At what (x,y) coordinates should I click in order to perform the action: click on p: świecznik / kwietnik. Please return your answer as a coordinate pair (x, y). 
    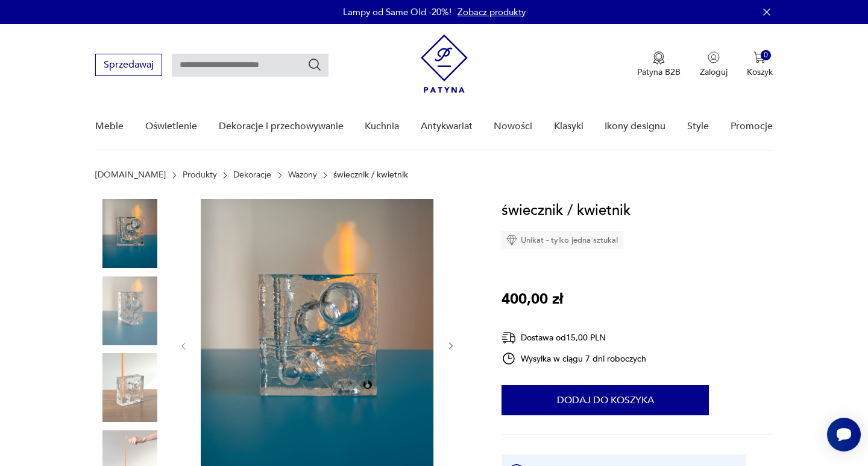
    Looking at the image, I should click on (371, 175).